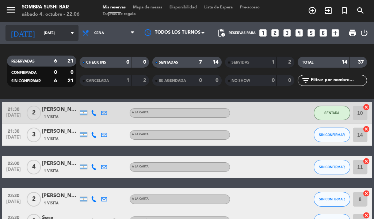  Describe the element at coordinates (332, 113) in the screenshot. I see `button: SENTADA` at that location.